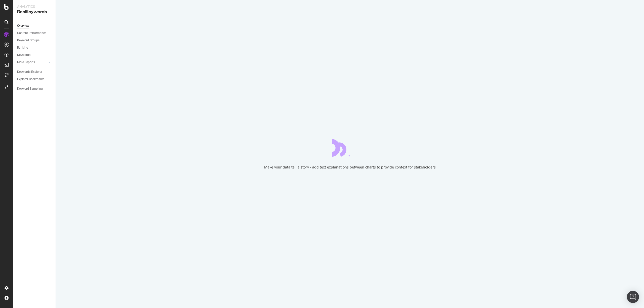 This screenshot has height=308, width=644. Describe the element at coordinates (34, 48) in the screenshot. I see `a: Ranking` at that location.